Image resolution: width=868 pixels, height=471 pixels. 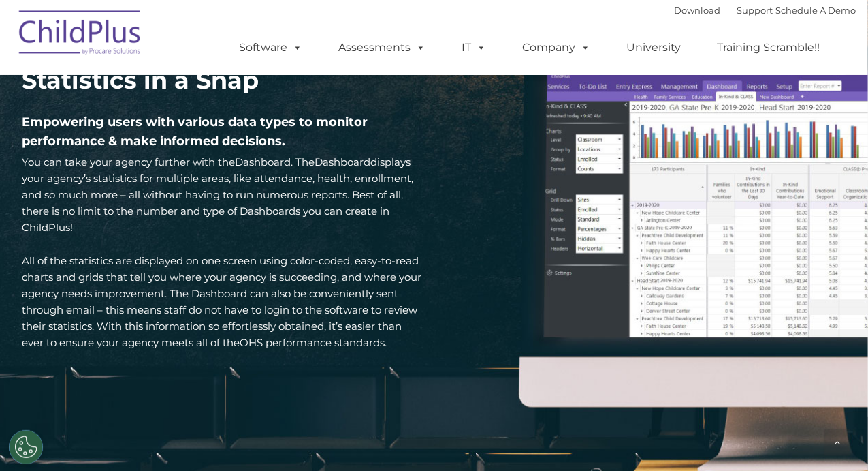 What do you see at coordinates (26, 447) in the screenshot?
I see `button: Cookies Settings` at bounding box center [26, 447].